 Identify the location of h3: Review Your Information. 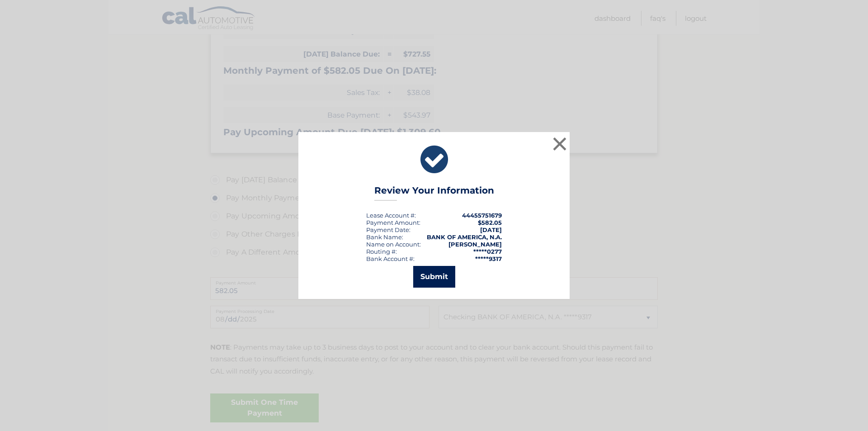
(434, 192).